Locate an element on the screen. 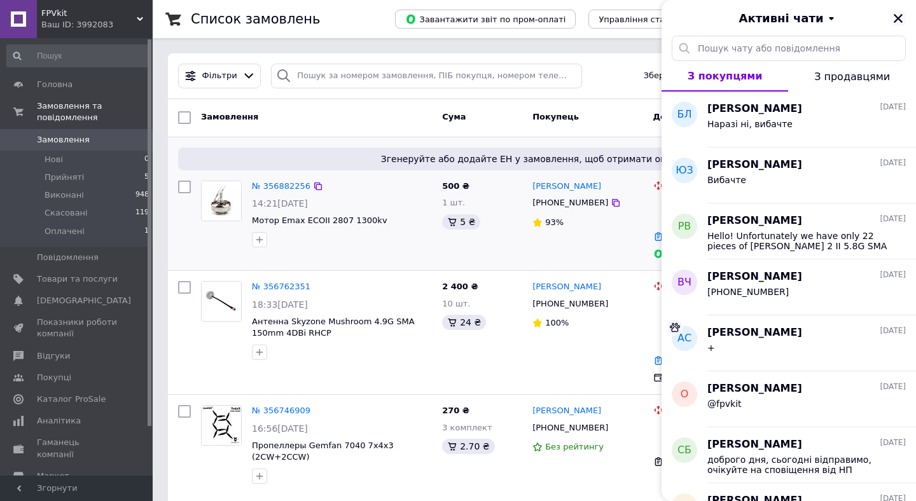 The height and width of the screenshot is (501, 916). span: 1 is located at coordinates (146, 232).